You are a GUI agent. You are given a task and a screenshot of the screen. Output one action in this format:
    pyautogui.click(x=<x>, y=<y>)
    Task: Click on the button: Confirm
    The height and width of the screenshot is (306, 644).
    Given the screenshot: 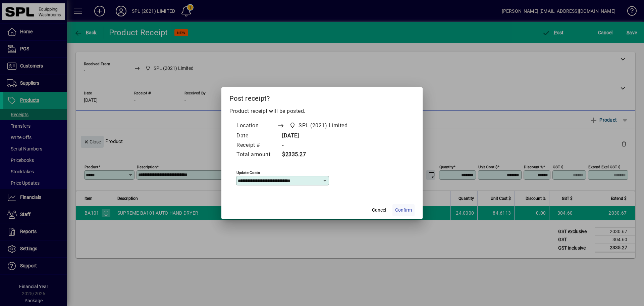 What is the action you would take?
    pyautogui.click(x=404, y=210)
    